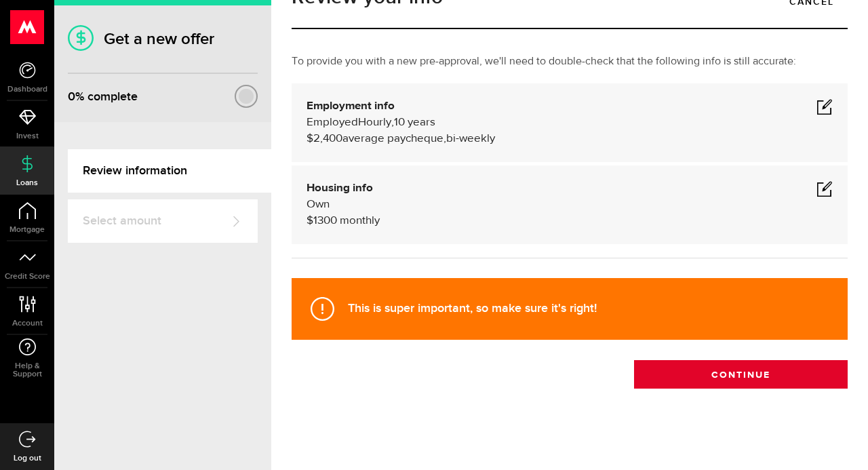 The width and height of the screenshot is (868, 470). I want to click on span: $2,400, so click(324, 138).